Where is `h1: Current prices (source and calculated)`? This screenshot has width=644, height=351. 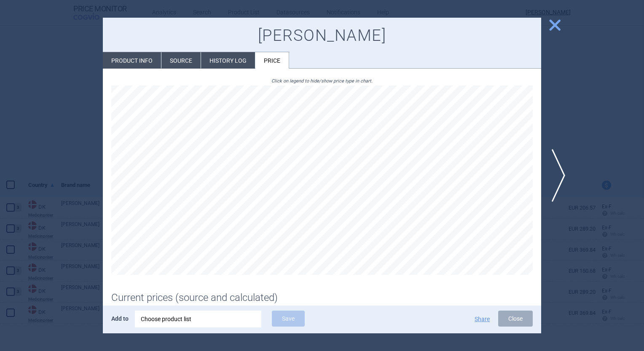 h1: Current prices (source and calculated) is located at coordinates (322, 298).